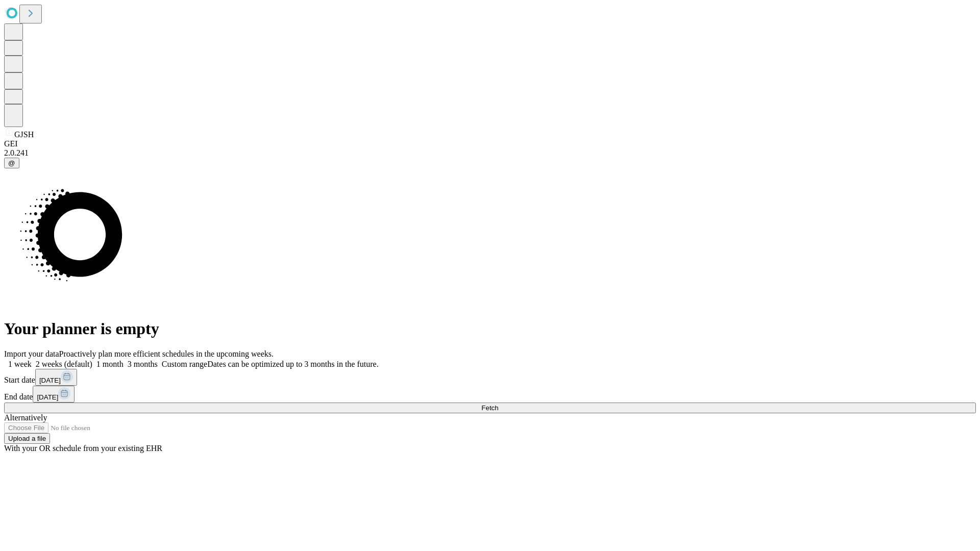  Describe the element at coordinates (292, 364) in the screenshot. I see `span: Dates can be optimized up to 3 months in the future.` at that location.